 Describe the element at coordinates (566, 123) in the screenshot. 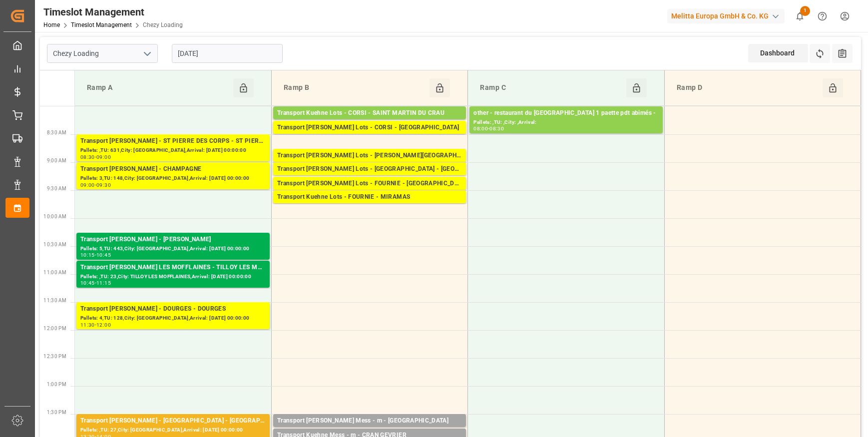

I see `div: Pallets: ,TU: ,City: ,Arrival:` at that location.